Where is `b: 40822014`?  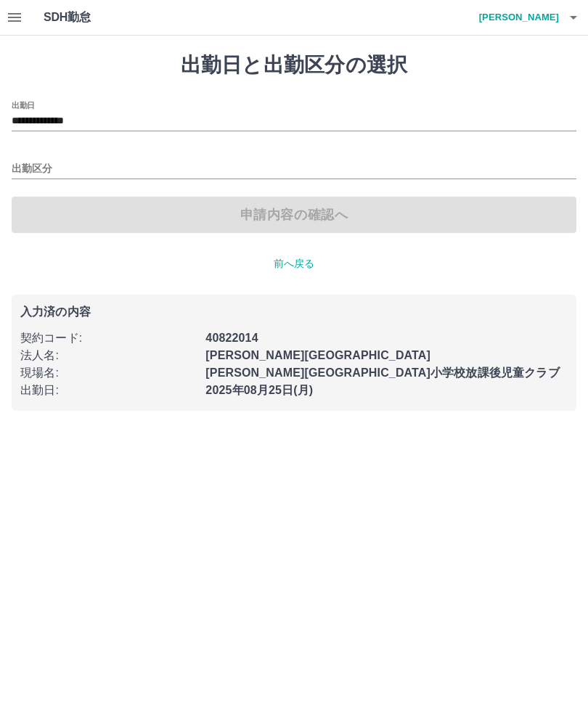 b: 40822014 is located at coordinates (232, 338).